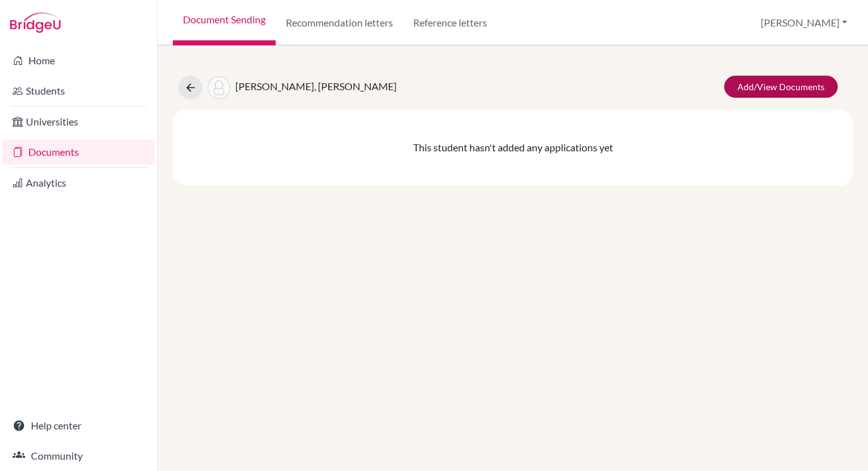  I want to click on a: Students, so click(79, 91).